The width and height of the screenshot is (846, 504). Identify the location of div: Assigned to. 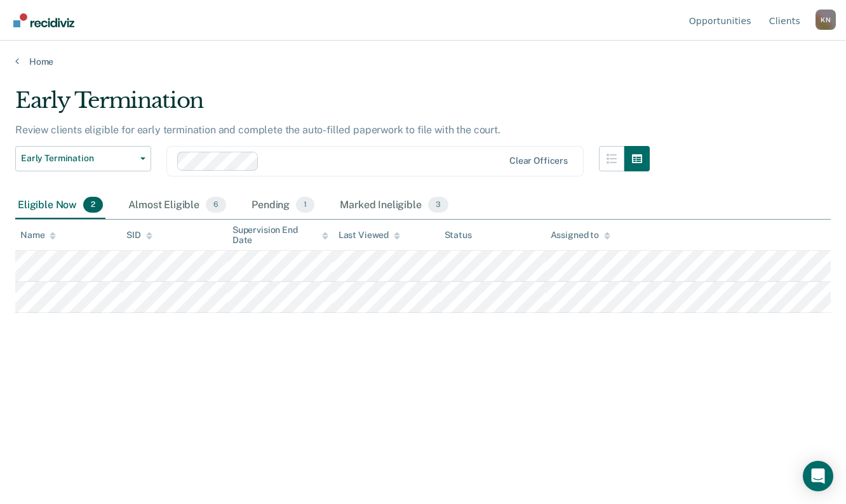
(580, 235).